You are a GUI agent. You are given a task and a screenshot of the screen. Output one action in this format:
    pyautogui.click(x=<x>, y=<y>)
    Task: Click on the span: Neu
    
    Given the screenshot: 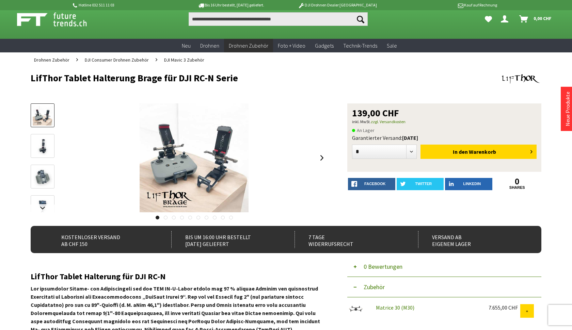 What is the action you would take?
    pyautogui.click(x=186, y=46)
    